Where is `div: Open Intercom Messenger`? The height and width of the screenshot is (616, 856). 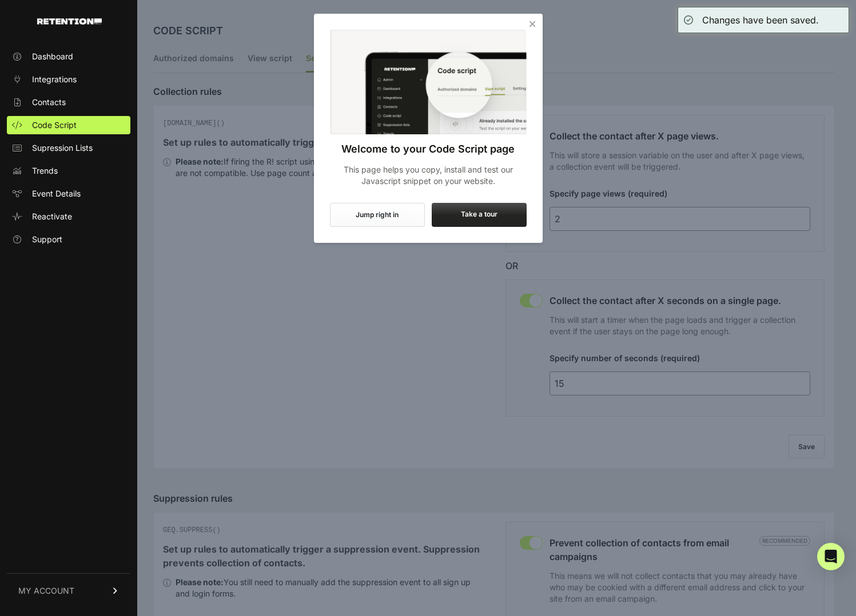
div: Open Intercom Messenger is located at coordinates (831, 557).